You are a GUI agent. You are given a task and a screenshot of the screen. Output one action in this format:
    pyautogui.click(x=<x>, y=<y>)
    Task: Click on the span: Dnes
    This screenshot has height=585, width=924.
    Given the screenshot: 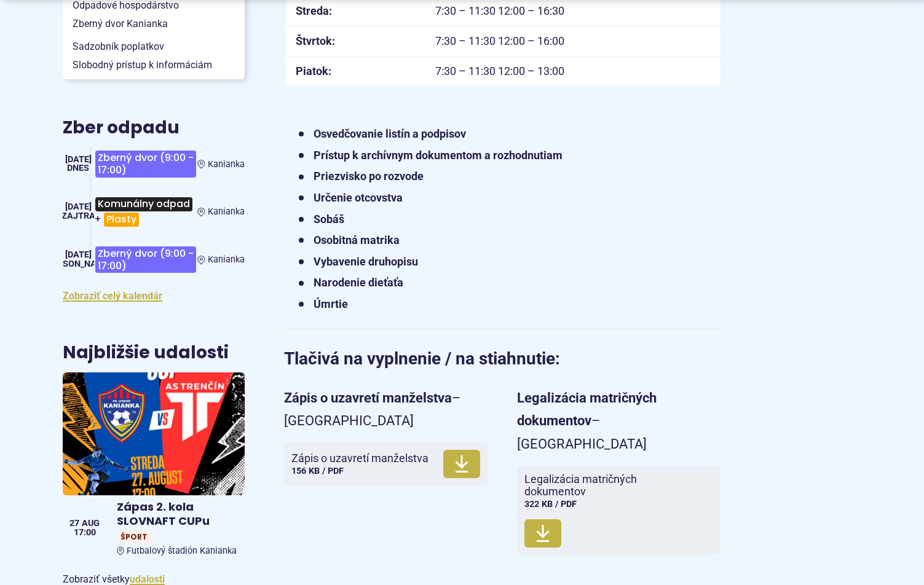 What is the action you would take?
    pyautogui.click(x=78, y=168)
    